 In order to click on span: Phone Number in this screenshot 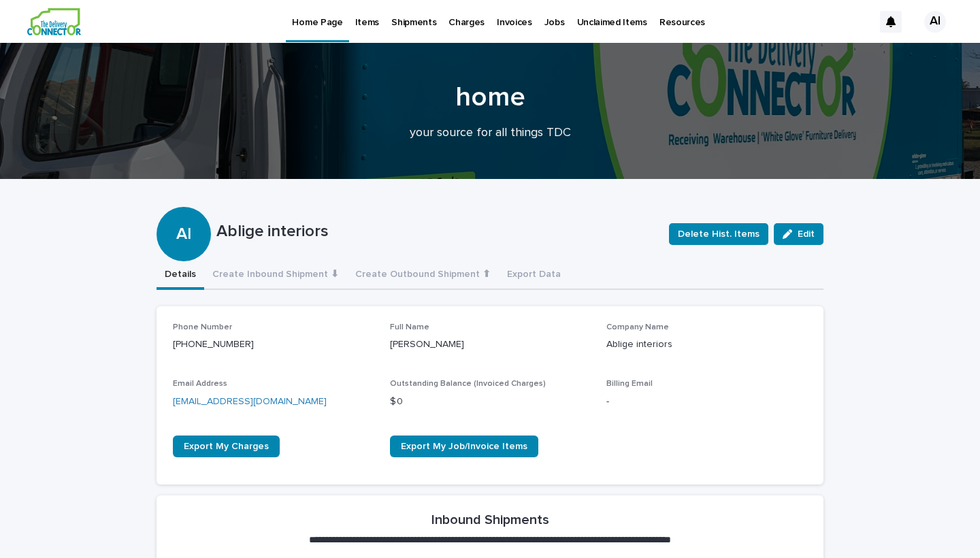, I will do `click(202, 327)`.